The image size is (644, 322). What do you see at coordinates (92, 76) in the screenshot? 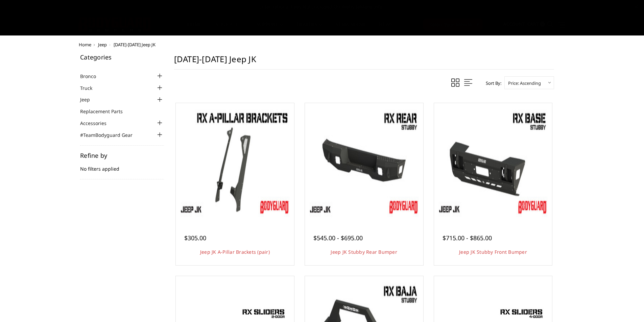
I see `a: Bronco` at bounding box center [92, 76].